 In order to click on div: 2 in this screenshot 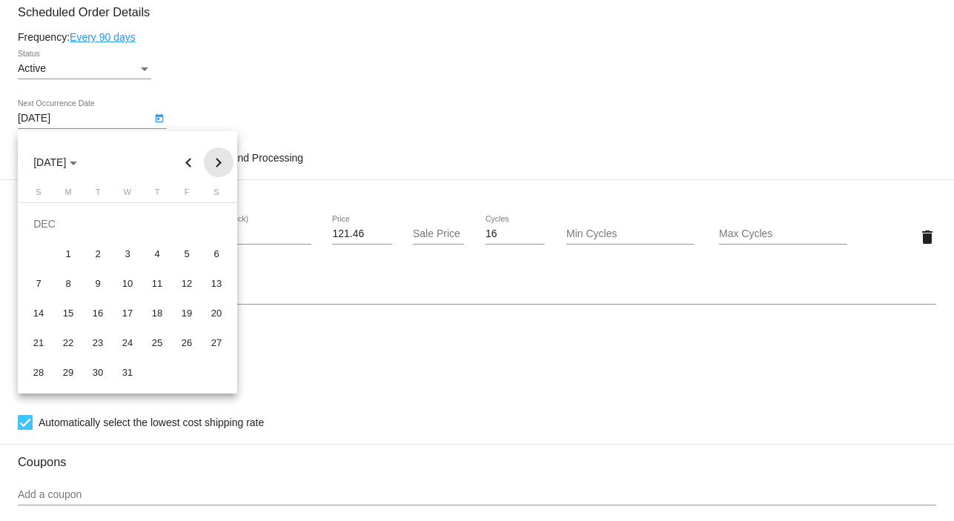, I will do `click(98, 253)`.